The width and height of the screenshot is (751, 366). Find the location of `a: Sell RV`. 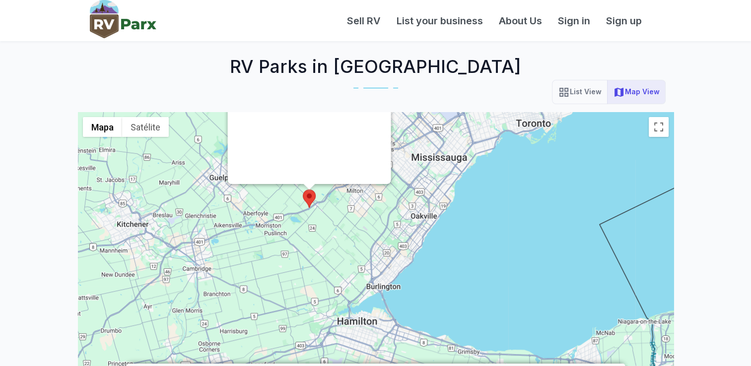

a: Sell RV is located at coordinates (364, 21).